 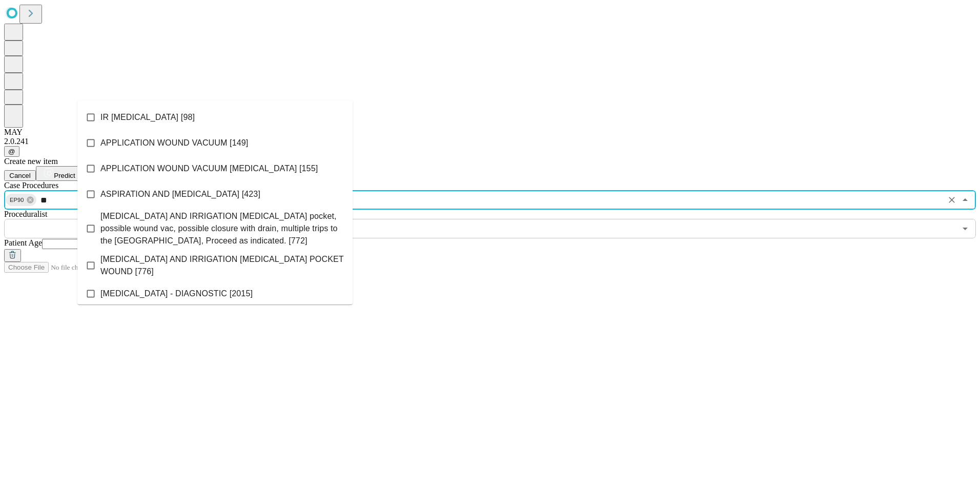 I want to click on span: Scheduled Procedure, so click(x=31, y=185).